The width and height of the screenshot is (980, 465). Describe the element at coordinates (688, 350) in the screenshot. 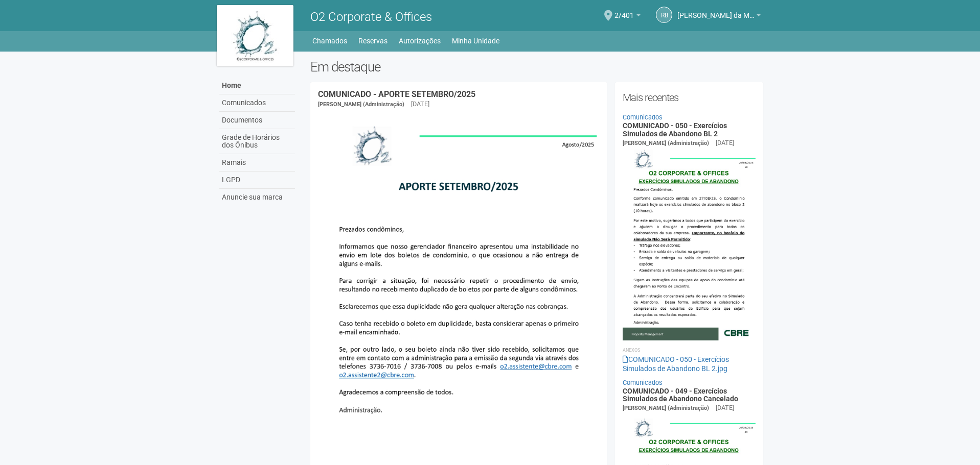

I see `li: Anexos` at that location.